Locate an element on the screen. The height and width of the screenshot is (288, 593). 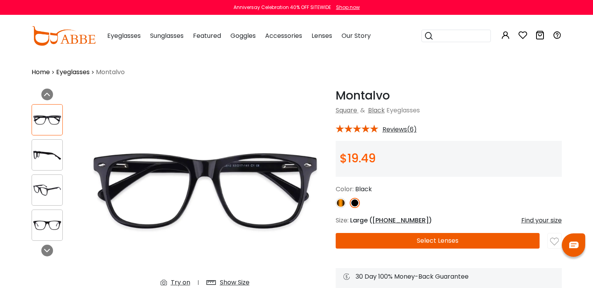
img: abbeglasses.com is located at coordinates (64, 36).